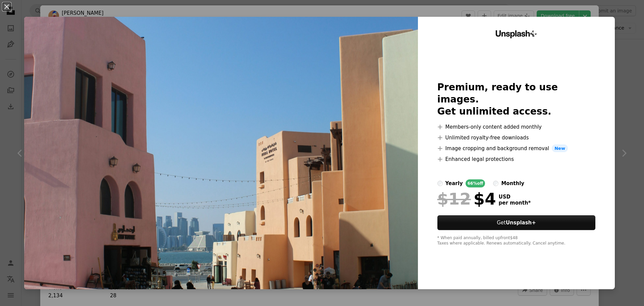  What do you see at coordinates (517, 138) in the screenshot?
I see `li: Unlimited royalty-free downloads` at bounding box center [517, 138].